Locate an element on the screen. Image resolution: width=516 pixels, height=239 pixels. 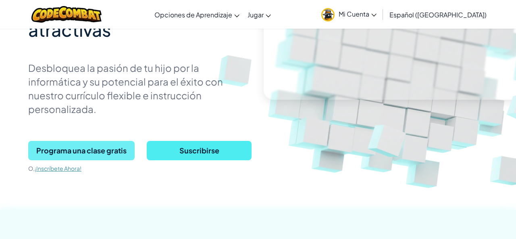
a: CodeCombat logo is located at coordinates (66, 14).